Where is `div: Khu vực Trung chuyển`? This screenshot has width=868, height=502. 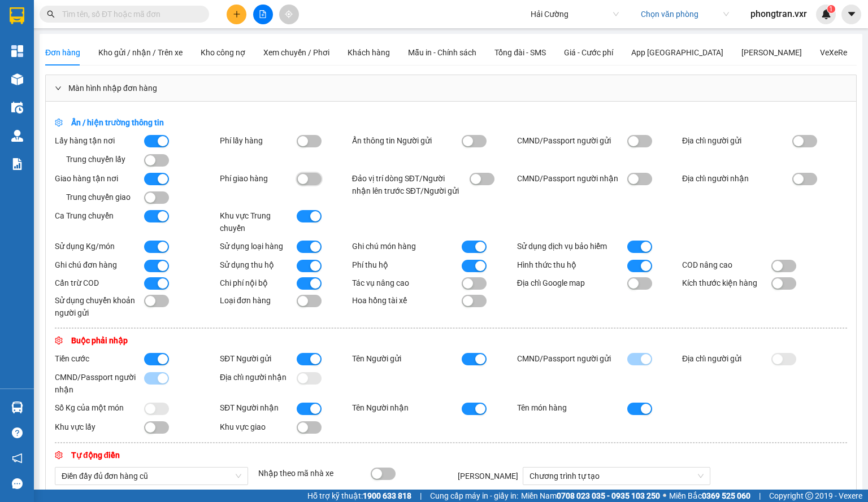
div: Khu vực Trung chuyển is located at coordinates (258, 222).